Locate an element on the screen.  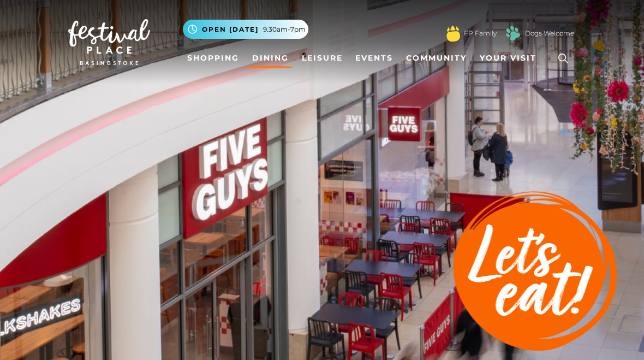
a: Leisure is located at coordinates (322, 58).